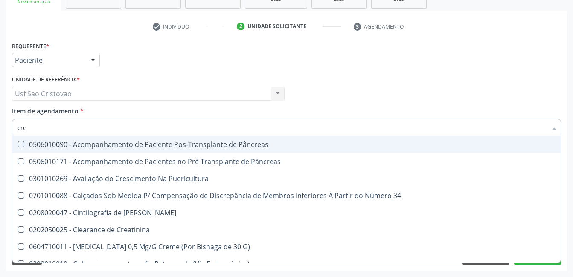  What do you see at coordinates (282, 127) in the screenshot?
I see `input: Buscar por procedimentos` at bounding box center [282, 127].